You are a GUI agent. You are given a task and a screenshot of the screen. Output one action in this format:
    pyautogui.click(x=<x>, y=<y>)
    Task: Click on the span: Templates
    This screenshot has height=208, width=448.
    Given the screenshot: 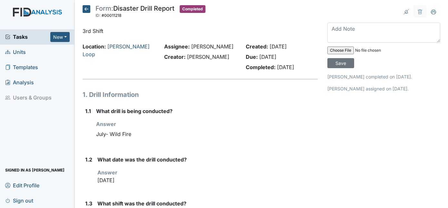 What is the action you would take?
    pyautogui.click(x=22, y=67)
    